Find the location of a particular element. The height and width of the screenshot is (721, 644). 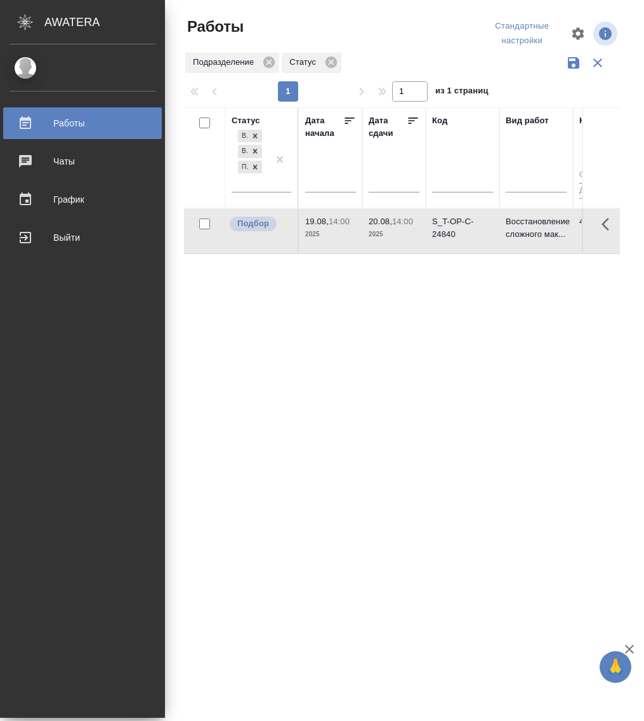

div: Дата сдачи is located at coordinates (388, 127).